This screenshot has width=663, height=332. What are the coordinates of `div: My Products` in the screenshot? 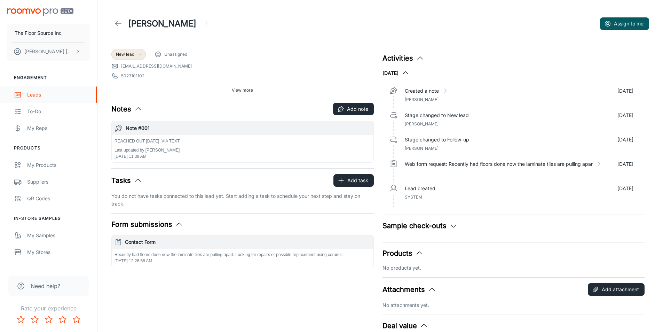 It's located at (58, 165).